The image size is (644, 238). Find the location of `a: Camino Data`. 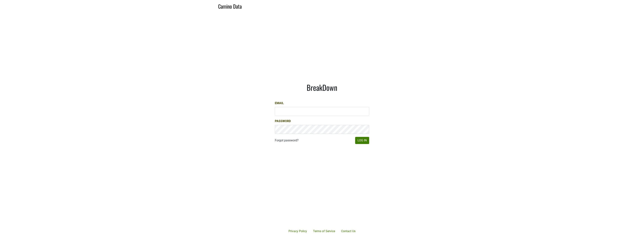

a: Camino Data is located at coordinates (230, 6).